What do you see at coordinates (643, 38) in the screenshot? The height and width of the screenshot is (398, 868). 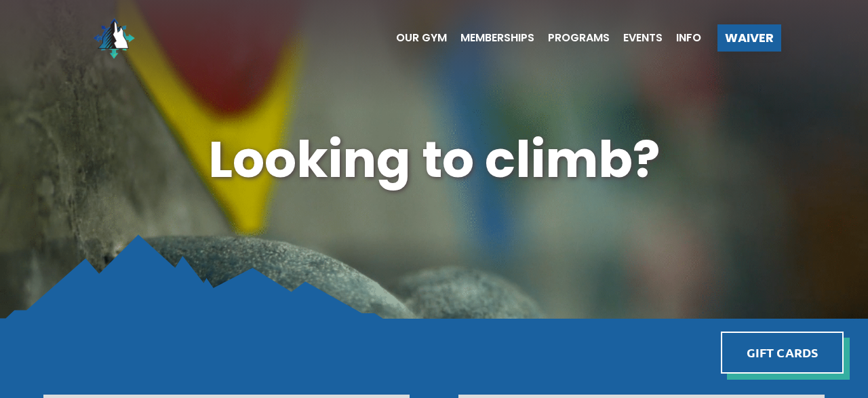 I see `span: Events` at bounding box center [643, 38].